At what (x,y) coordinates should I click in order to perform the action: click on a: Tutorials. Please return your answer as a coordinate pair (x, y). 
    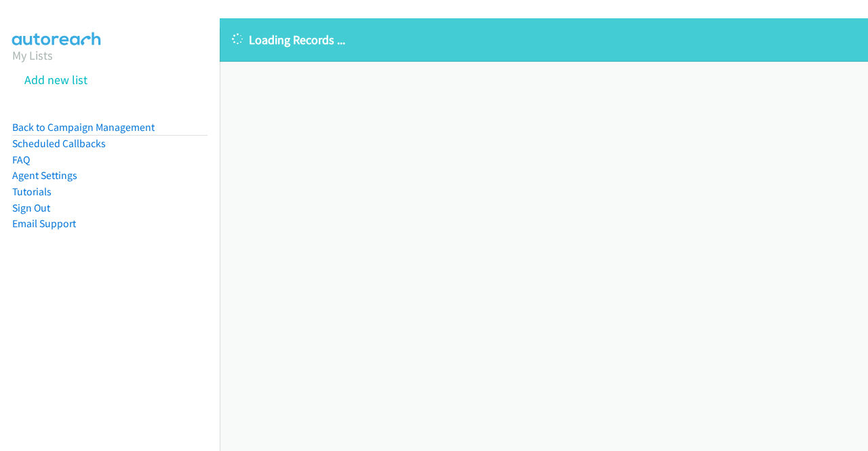
    Looking at the image, I should click on (31, 192).